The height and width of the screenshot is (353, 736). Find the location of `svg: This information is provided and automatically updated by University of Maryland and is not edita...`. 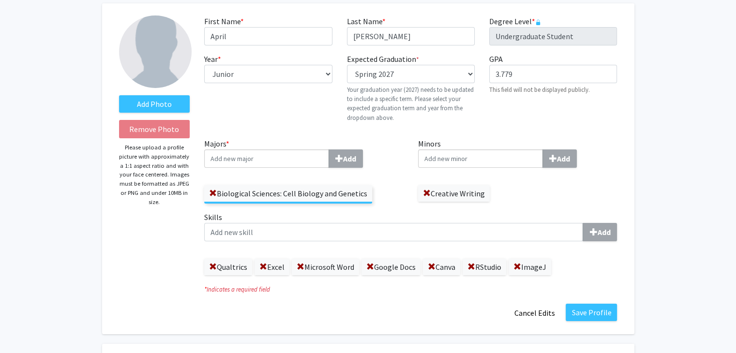

svg: This information is provided and automatically updated by University of Maryland and is not edita... is located at coordinates (538, 22).